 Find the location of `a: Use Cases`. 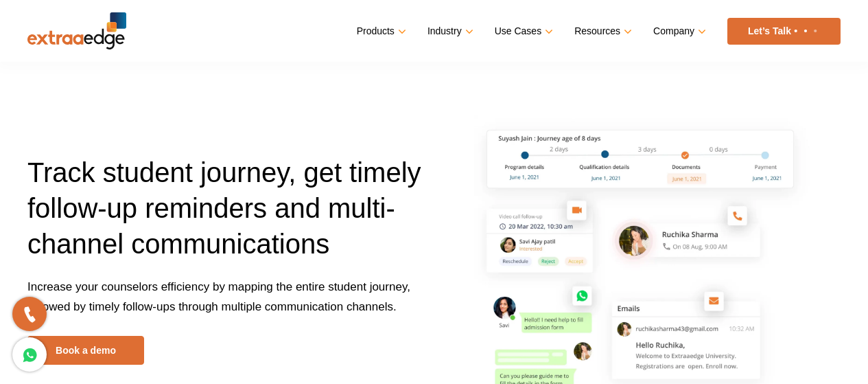

a: Use Cases is located at coordinates (523, 31).